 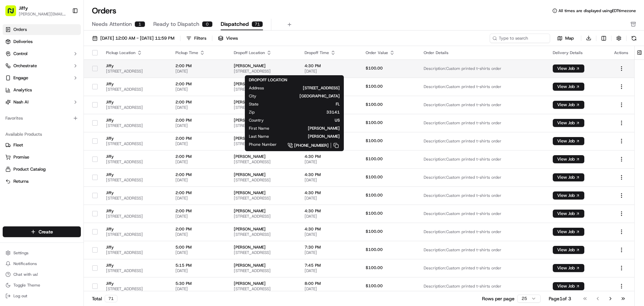 What do you see at coordinates (566, 38) in the screenshot?
I see `button: Map` at bounding box center [566, 38].